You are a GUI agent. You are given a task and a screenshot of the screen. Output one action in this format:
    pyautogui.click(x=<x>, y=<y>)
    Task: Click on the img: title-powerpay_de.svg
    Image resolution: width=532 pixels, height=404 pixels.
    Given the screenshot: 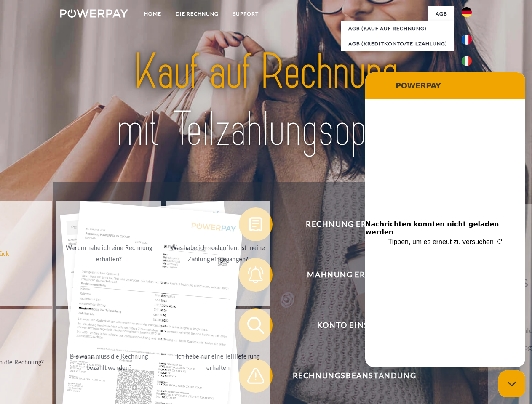 What is the action you would take?
    pyautogui.click(x=266, y=101)
    